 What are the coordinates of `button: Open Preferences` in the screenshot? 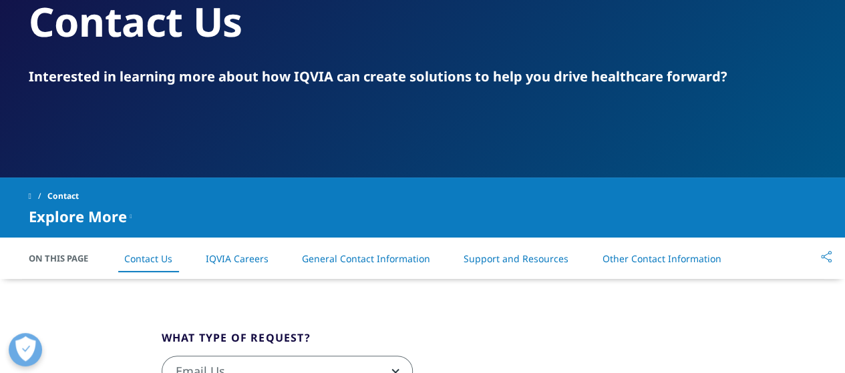 It's located at (25, 350).